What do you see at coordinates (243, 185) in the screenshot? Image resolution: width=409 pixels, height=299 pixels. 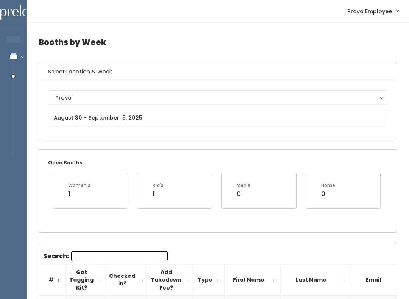 I see `div: Men's` at bounding box center [243, 185].